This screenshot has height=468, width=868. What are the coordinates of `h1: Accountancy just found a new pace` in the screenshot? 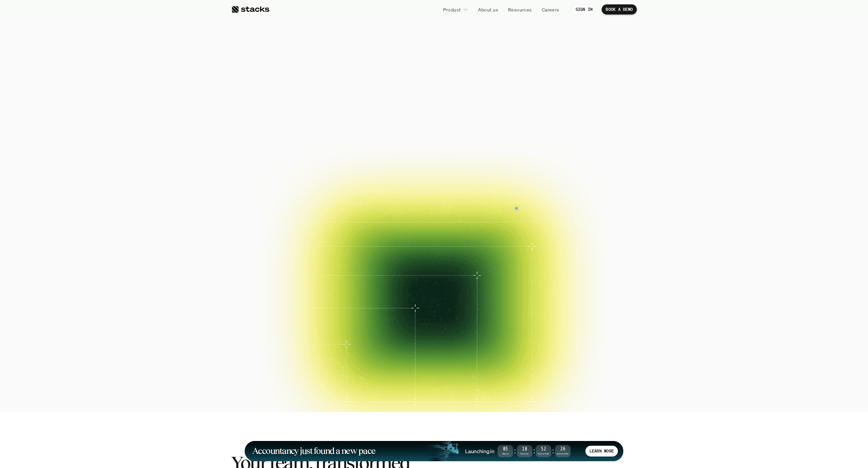 It's located at (313, 451).